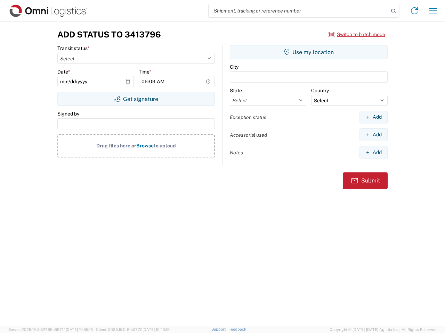 Image resolution: width=445 pixels, height=333 pixels. I want to click on button: Use my location, so click(308, 52).